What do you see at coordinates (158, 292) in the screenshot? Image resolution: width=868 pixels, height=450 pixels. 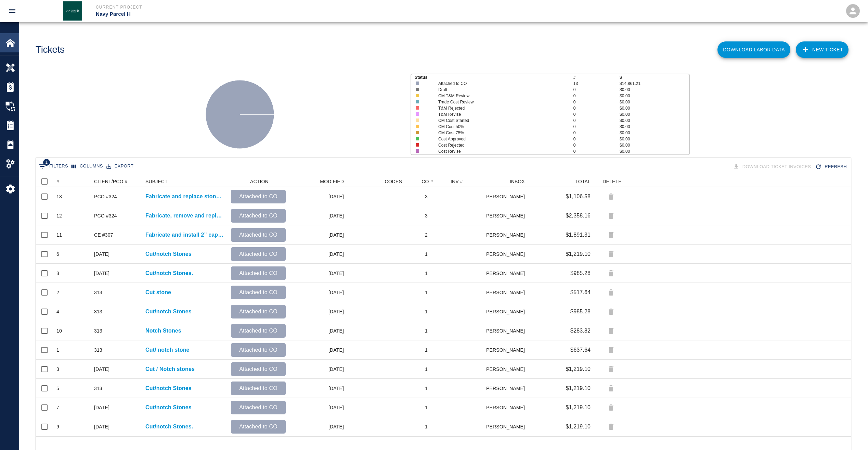 I see `p: Cut stone` at bounding box center [158, 292].